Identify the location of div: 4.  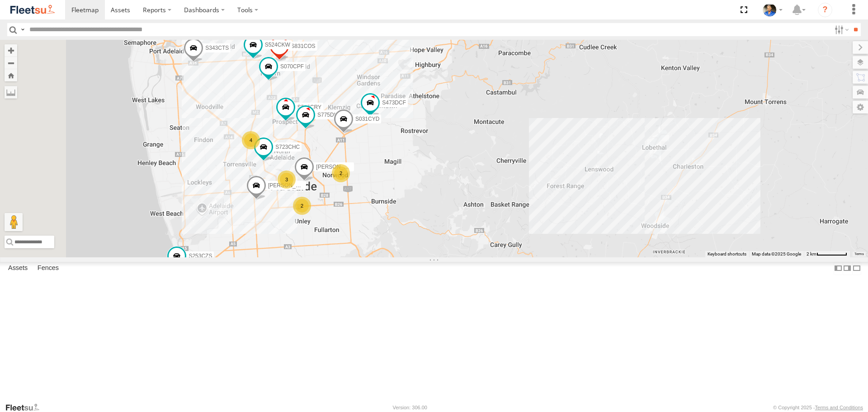
(251, 140).